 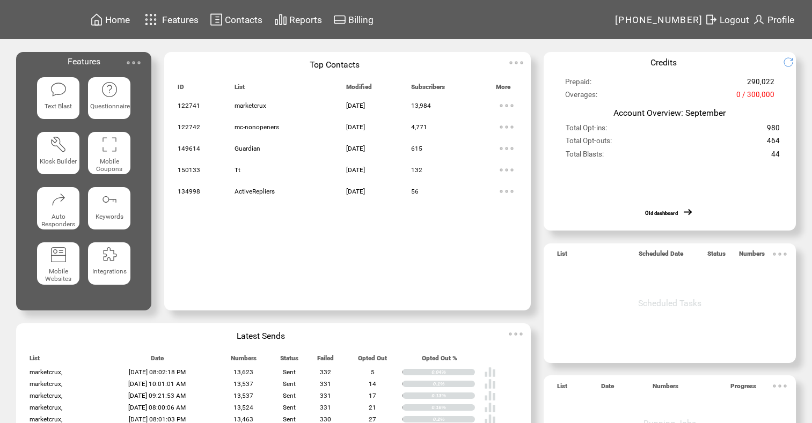 I want to click on span: 21, so click(x=372, y=408).